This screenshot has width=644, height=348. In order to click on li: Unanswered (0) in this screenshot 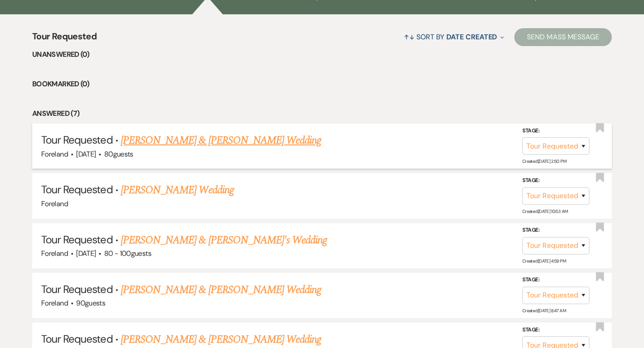, I will do `click(322, 54)`.